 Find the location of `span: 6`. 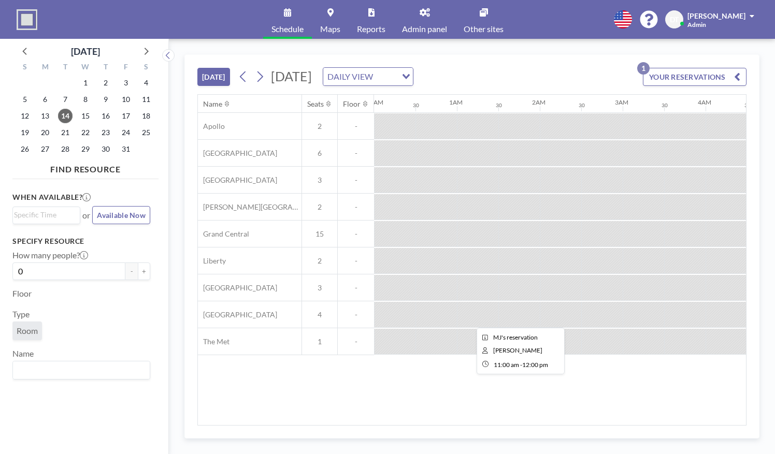

span: 6 is located at coordinates (320, 153).